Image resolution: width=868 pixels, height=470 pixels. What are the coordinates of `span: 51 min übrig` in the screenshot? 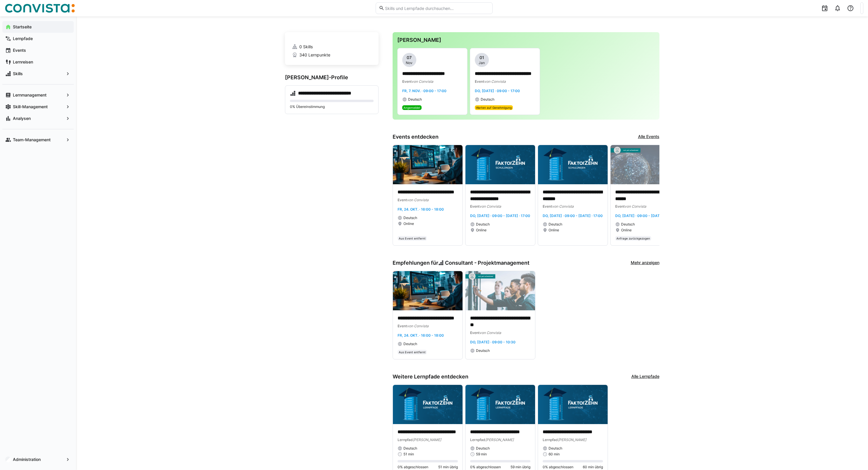 It's located at (448, 467).